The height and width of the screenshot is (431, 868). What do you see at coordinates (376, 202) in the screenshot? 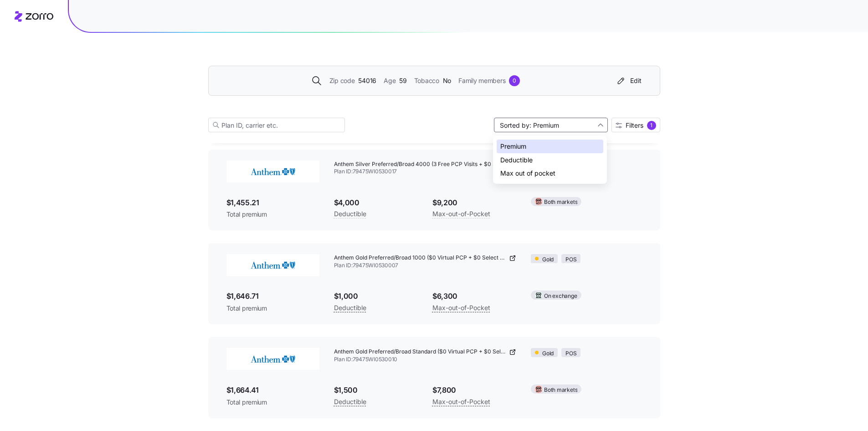
I see `span: $4,000` at bounding box center [376, 202].